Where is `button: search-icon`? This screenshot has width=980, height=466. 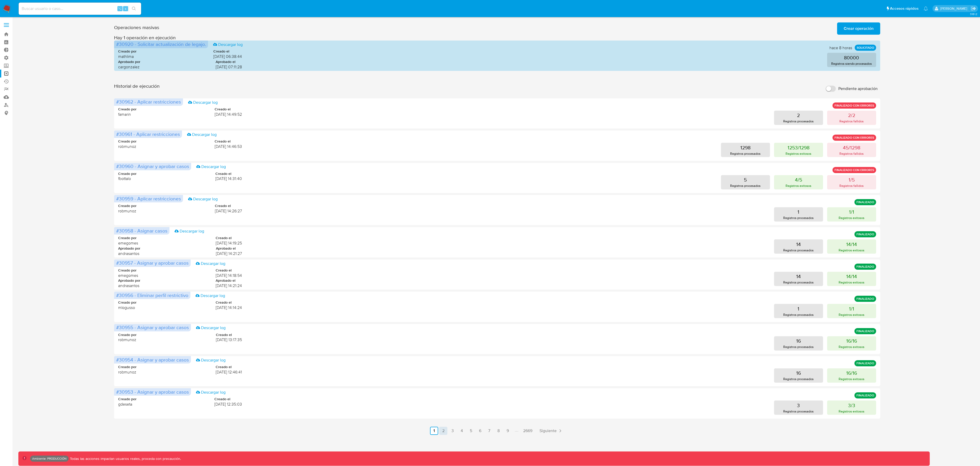 button: search-icon is located at coordinates (134, 8).